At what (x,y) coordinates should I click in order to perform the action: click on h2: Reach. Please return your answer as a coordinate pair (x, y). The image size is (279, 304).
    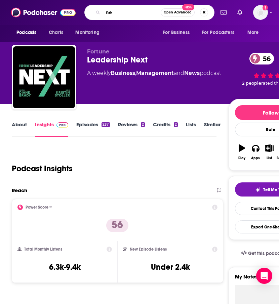
    Looking at the image, I should click on (19, 190).